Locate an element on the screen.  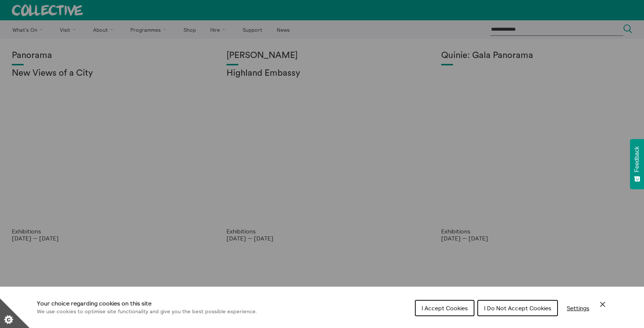
span: Feedback is located at coordinates (637, 159).